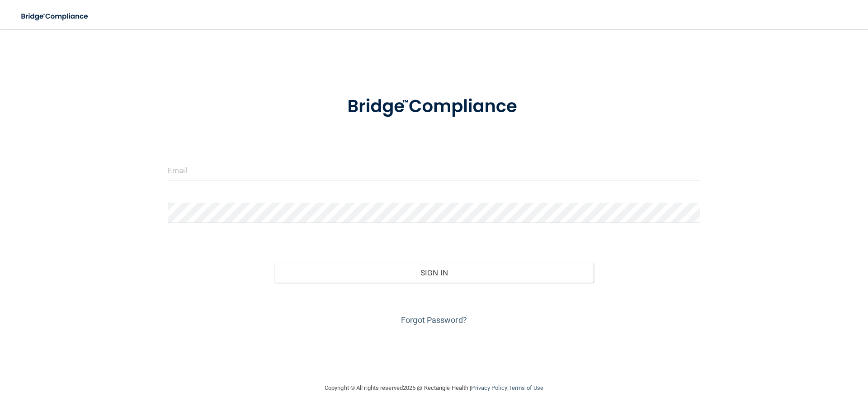 The height and width of the screenshot is (412, 868). I want to click on a: Forgot Password?, so click(434, 320).